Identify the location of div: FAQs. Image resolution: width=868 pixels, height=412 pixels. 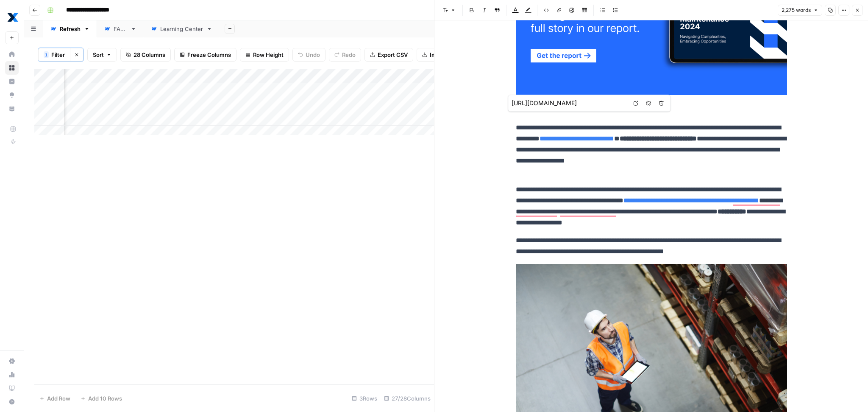
(120, 29).